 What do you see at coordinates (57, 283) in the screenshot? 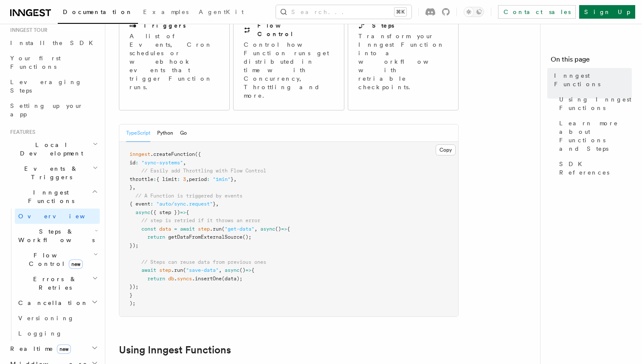
I see `button: Errors & Retries` at bounding box center [57, 283].